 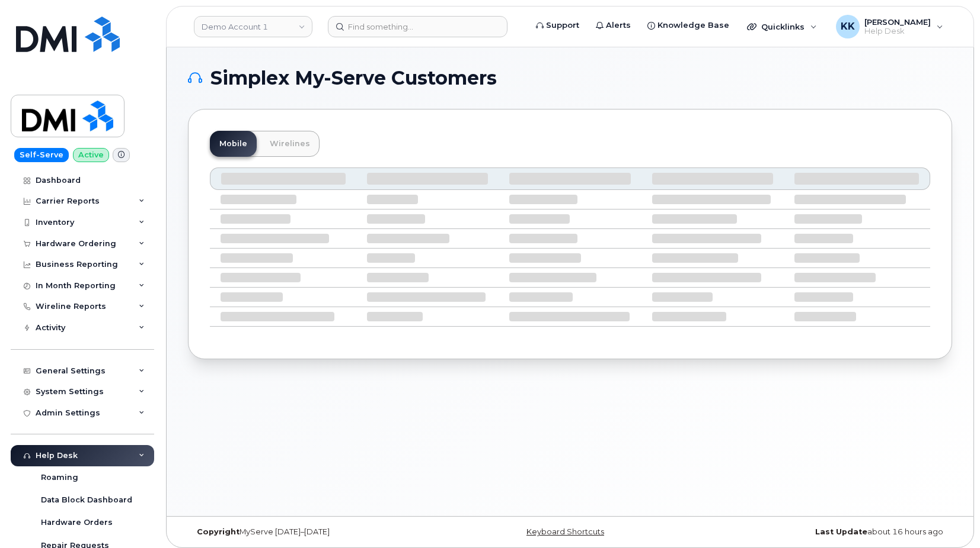 What do you see at coordinates (825, 533) in the screenshot?
I see `div: about 16 hours ago` at bounding box center [825, 533].